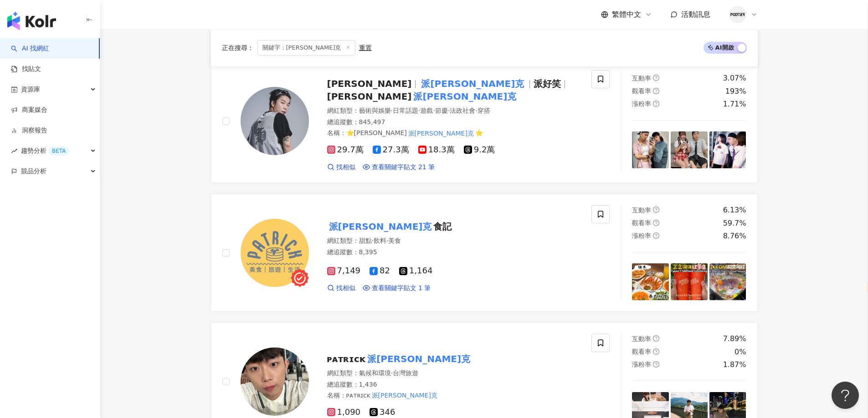 This screenshot has height=418, width=868. I want to click on span: 18.3萬, so click(436, 150).